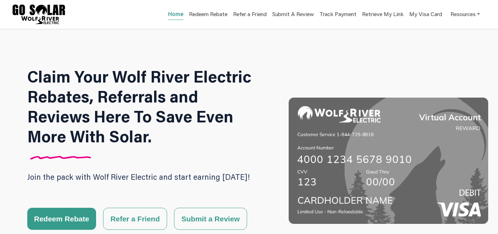 The width and height of the screenshot is (498, 234). I want to click on a: Home, so click(176, 15).